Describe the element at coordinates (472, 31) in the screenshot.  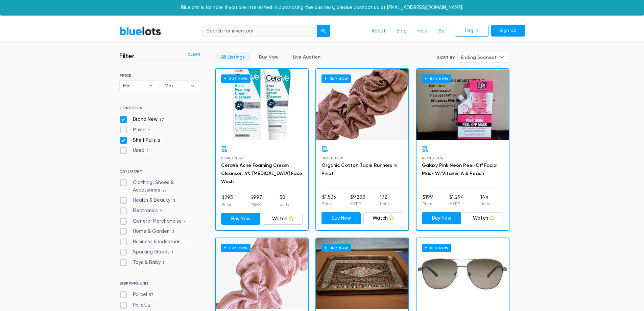
I see `a: Log In` at that location.